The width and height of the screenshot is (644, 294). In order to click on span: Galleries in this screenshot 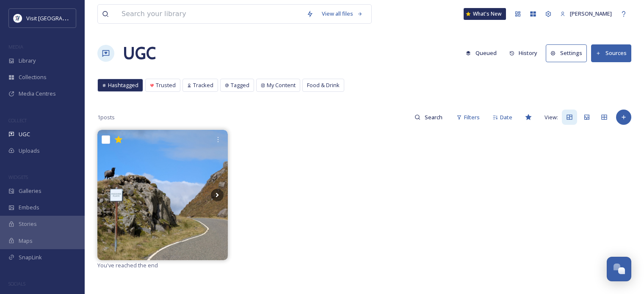, I will do `click(30, 191)`.